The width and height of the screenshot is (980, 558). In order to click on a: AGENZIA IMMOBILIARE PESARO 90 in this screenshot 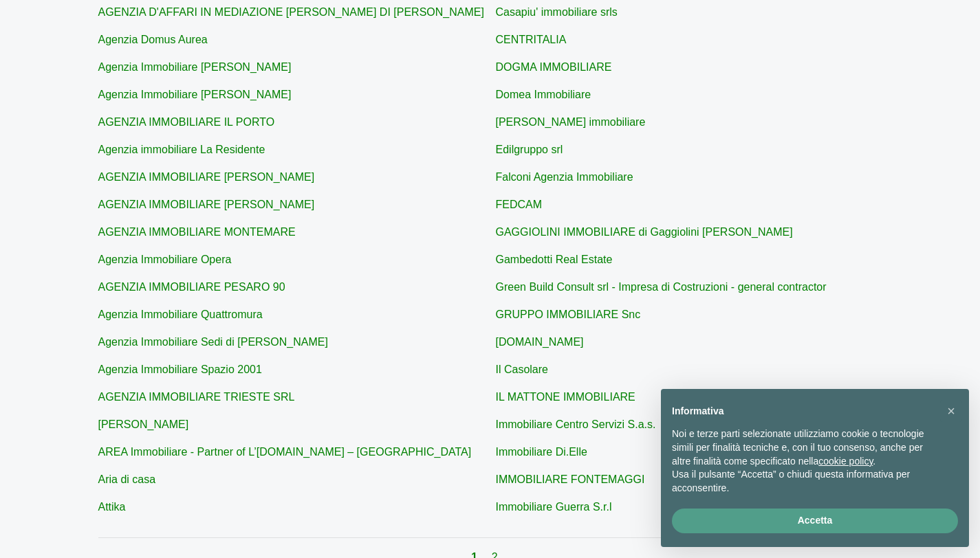, I will do `click(192, 287)`.